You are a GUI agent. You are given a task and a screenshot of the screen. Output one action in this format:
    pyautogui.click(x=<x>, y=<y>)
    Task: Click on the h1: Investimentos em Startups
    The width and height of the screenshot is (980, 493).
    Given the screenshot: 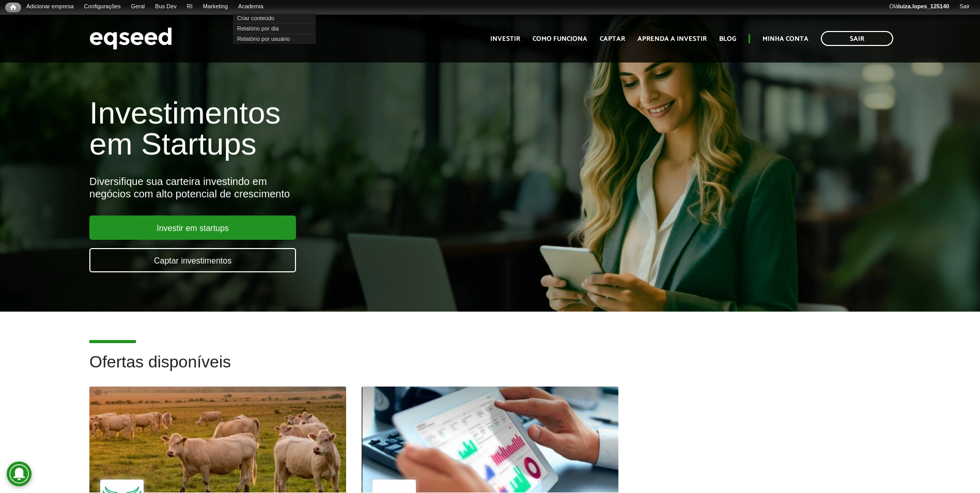 What is the action you would take?
    pyautogui.click(x=326, y=129)
    